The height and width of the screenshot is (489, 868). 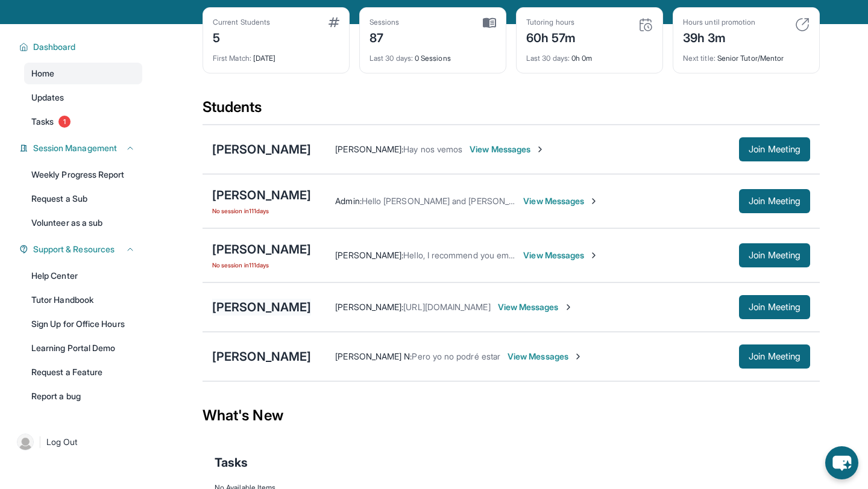 What do you see at coordinates (433, 55) in the screenshot?
I see `div: 0 Sessions` at bounding box center [433, 55].